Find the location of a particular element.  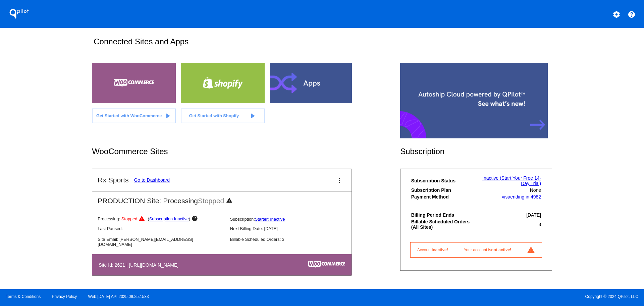

a: Go to Dashboard is located at coordinates (152, 180).